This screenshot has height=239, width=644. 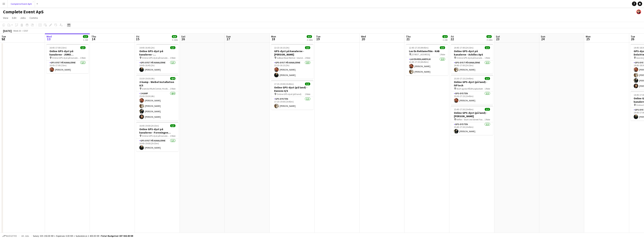 I want to click on span: 15, so click(x=138, y=39).